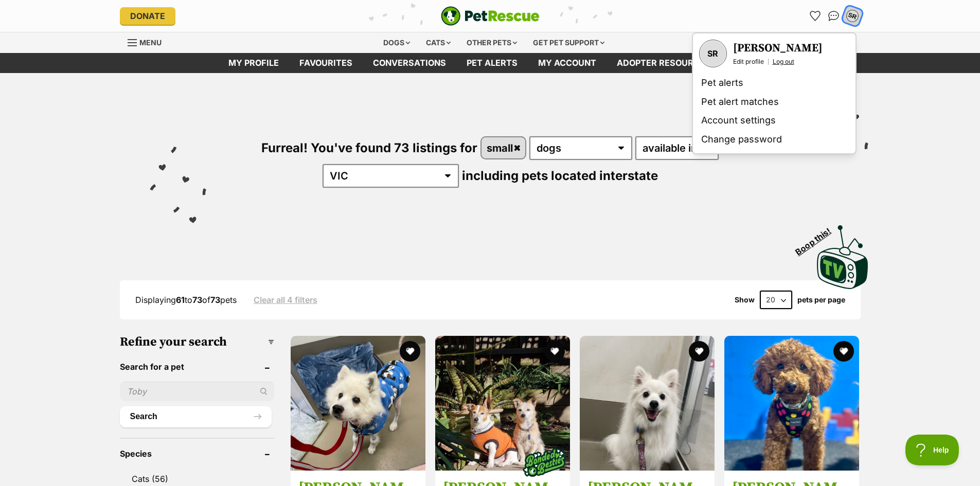  What do you see at coordinates (834, 16) in the screenshot?
I see `a: Conversations` at bounding box center [834, 16].